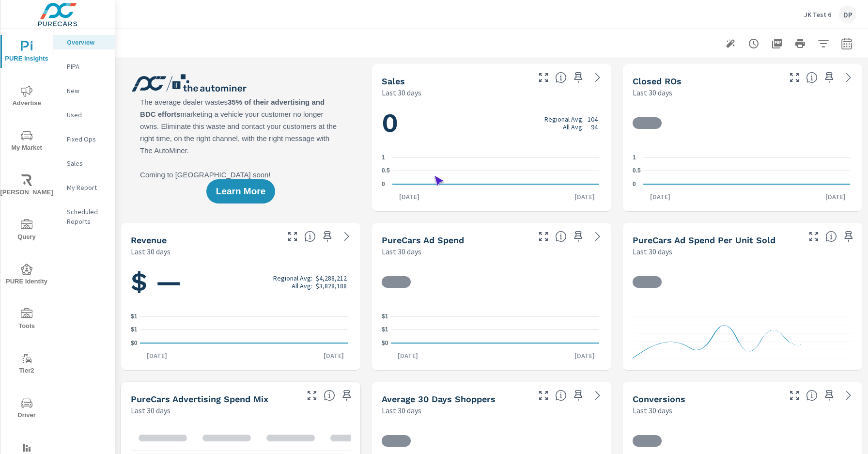 The height and width of the screenshot is (454, 868). Describe the element at coordinates (84, 66) in the screenshot. I see `div: PIPA` at that location.